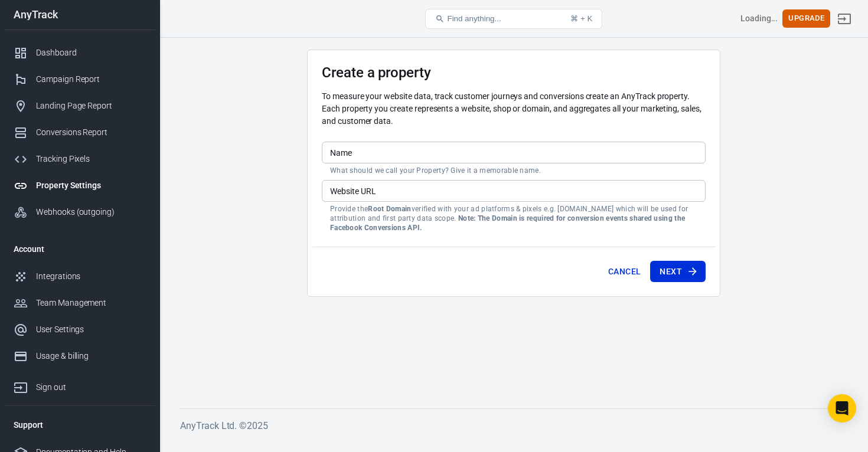  I want to click on div: Tracking Pixels, so click(91, 159).